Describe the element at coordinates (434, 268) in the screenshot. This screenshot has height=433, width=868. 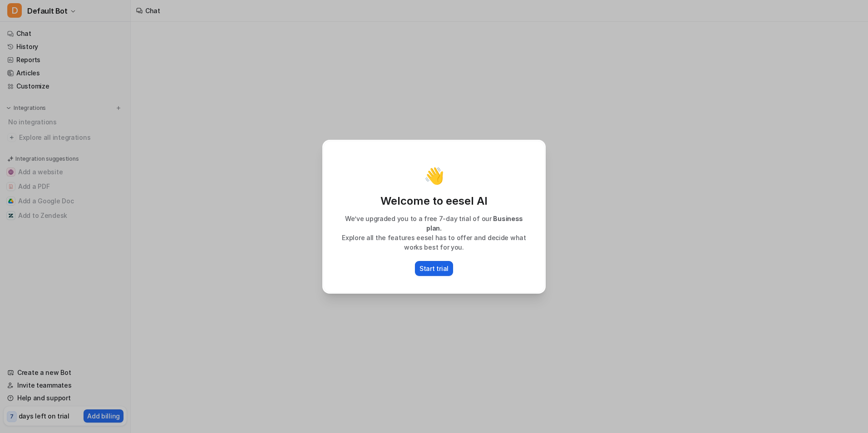
I see `button: Start trial` at that location.